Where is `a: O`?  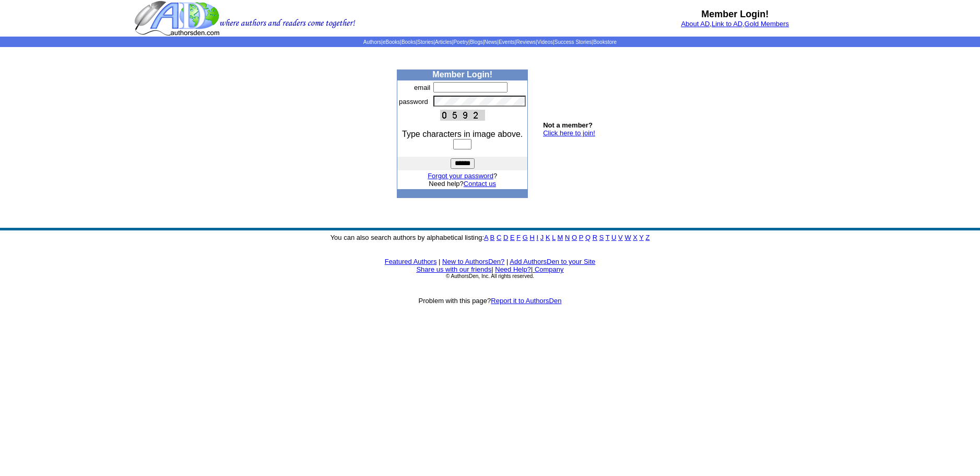 a: O is located at coordinates (574, 237).